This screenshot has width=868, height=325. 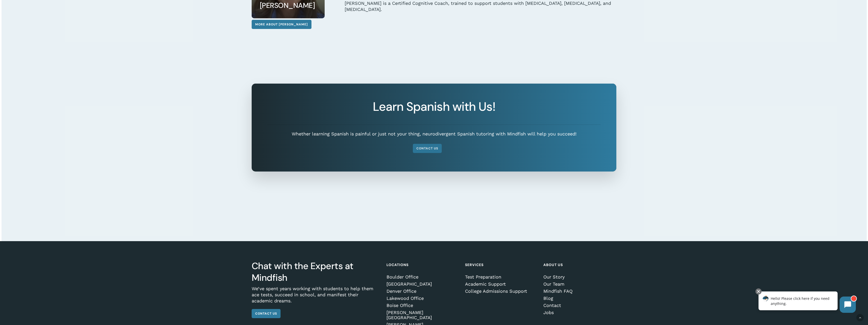 I want to click on a: Jobs, so click(x=579, y=312).